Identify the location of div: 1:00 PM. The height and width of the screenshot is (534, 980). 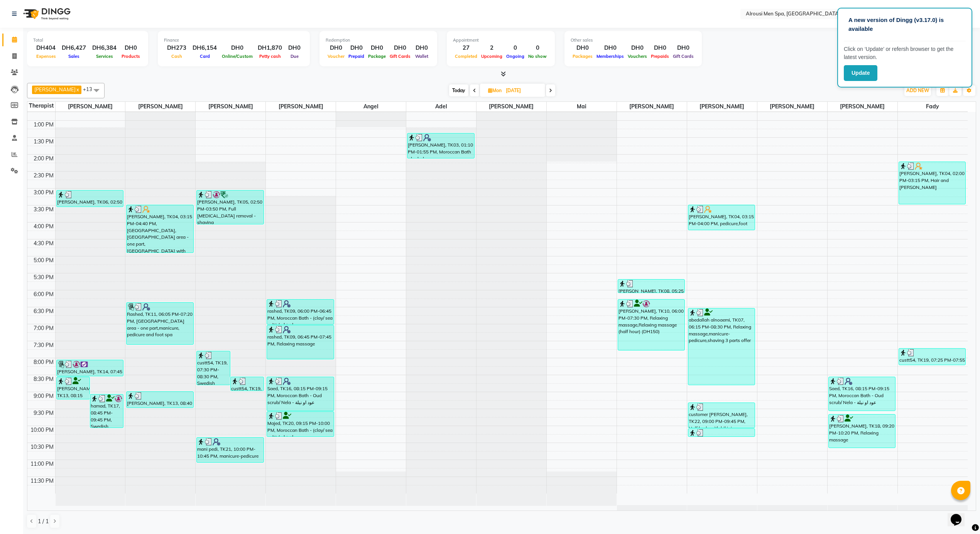
(44, 124).